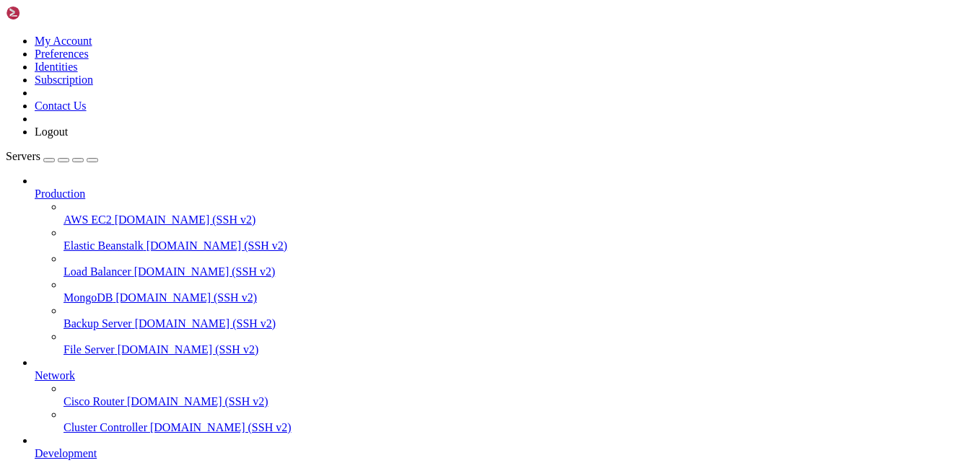 The image size is (980, 463). I want to click on a: Identities, so click(57, 67).